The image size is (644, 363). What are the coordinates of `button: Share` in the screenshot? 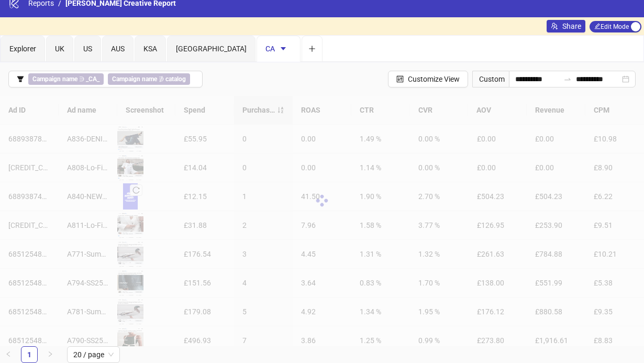 It's located at (566, 26).